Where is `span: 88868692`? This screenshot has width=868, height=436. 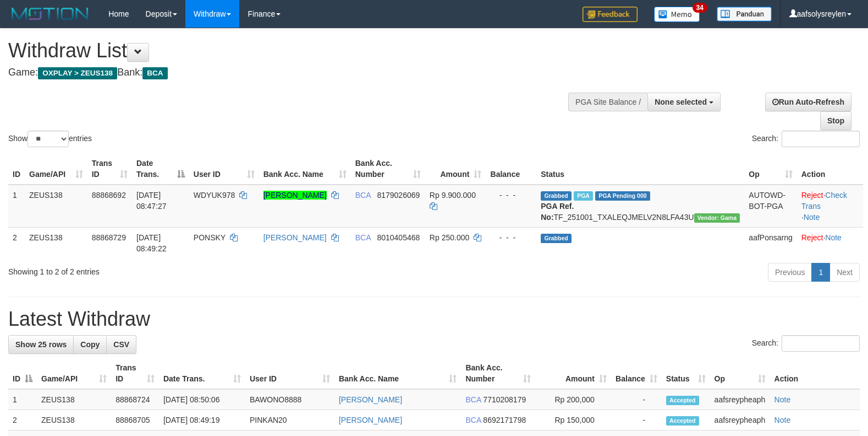
span: 88868692 is located at coordinates (109, 195).